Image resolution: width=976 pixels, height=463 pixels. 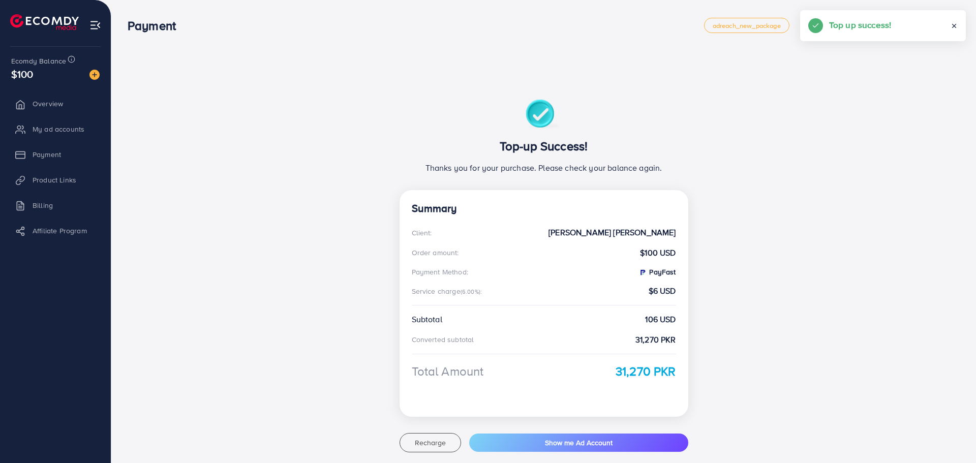 I want to click on span: adreach_new_package, so click(x=747, y=25).